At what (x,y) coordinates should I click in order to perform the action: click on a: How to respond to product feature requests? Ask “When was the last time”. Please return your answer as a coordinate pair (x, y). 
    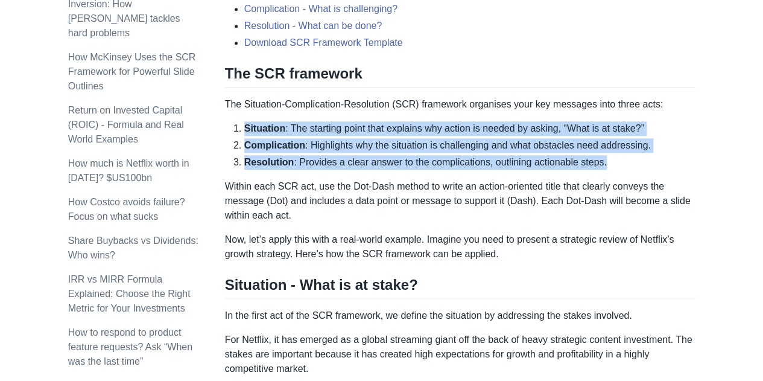
    Looking at the image, I should click on (130, 346).